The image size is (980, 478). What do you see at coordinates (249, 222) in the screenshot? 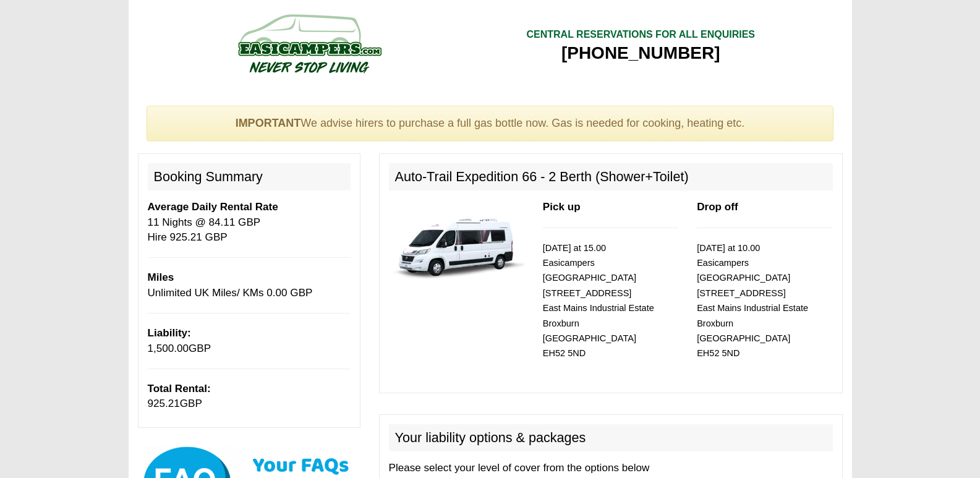
I see `p: 11 Nights @ 84.11 GBP Hire 925.21 GBP` at bounding box center [249, 222].